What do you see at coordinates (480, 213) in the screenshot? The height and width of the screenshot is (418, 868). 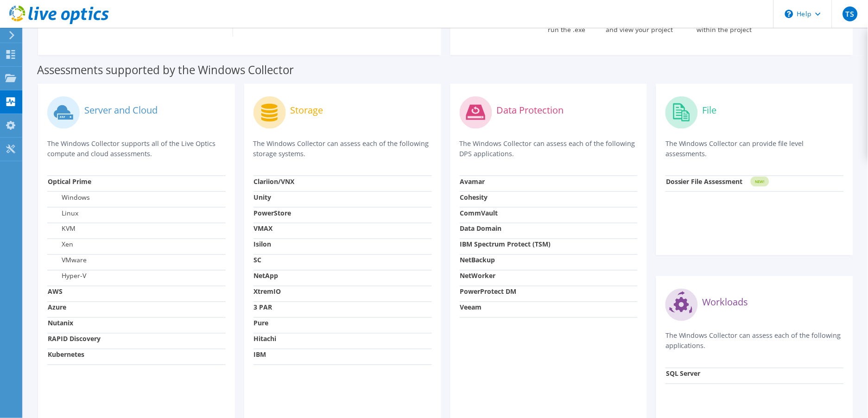 I see `strong: CommVault` at bounding box center [480, 213].